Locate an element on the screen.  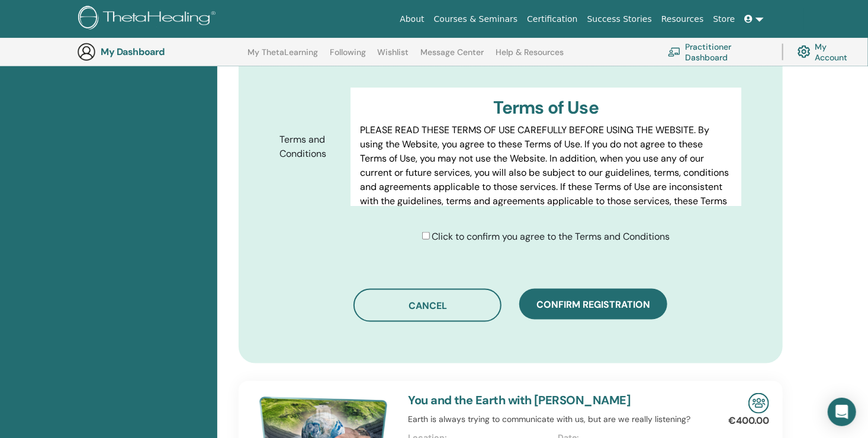
span: Cancel is located at coordinates (428, 305).